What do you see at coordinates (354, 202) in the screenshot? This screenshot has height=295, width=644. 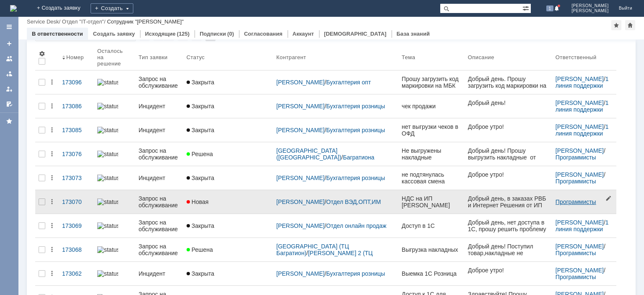 I see `a: Отдел ВЭД,ОПТ,ИМ` at bounding box center [354, 202].